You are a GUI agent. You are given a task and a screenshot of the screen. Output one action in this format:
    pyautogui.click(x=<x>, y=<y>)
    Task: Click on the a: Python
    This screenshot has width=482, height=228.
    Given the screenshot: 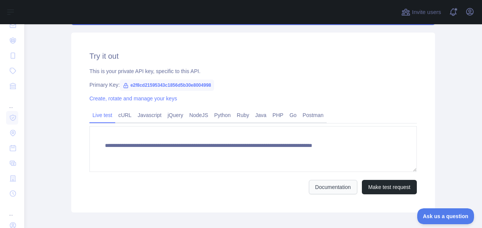 What is the action you would take?
    pyautogui.click(x=222, y=115)
    